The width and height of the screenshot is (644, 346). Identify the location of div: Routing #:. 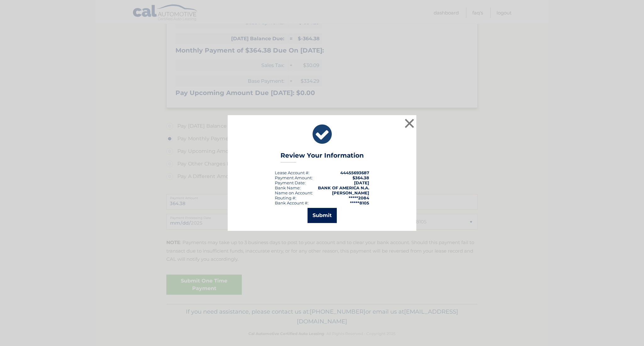
(285, 198).